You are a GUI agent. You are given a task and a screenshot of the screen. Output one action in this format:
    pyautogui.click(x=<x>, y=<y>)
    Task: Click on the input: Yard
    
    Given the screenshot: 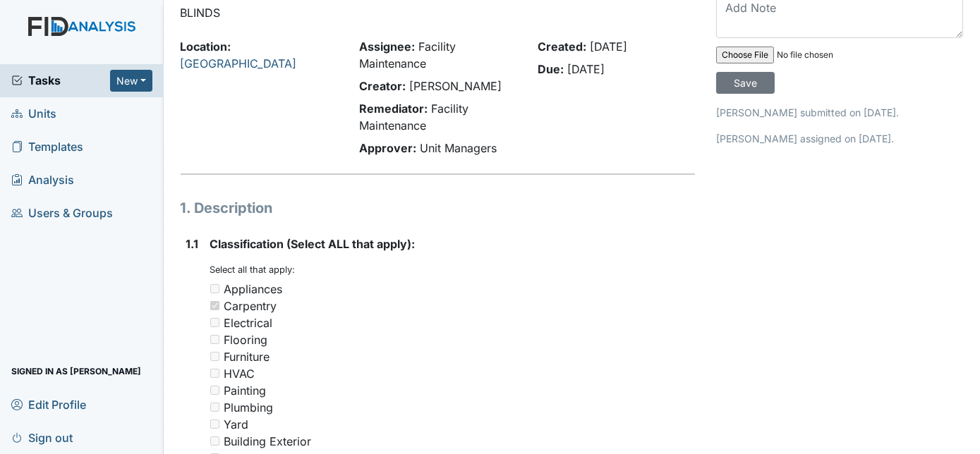 What is the action you would take?
    pyautogui.click(x=214, y=424)
    